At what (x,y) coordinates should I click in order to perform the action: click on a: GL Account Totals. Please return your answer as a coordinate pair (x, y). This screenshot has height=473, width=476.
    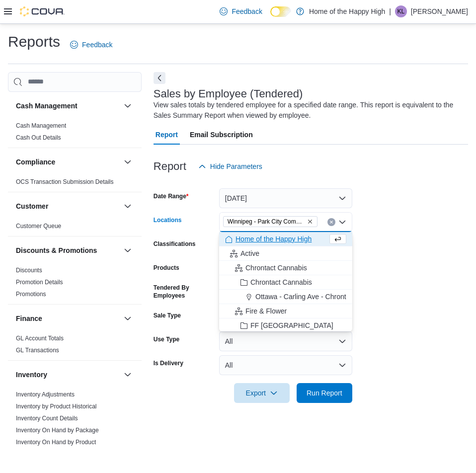
    Looking at the image, I should click on (40, 338).